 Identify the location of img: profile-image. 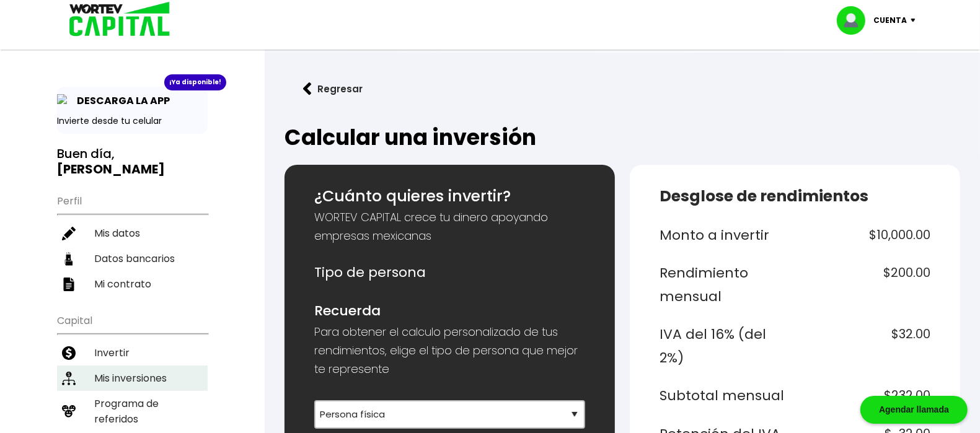
(855, 20).